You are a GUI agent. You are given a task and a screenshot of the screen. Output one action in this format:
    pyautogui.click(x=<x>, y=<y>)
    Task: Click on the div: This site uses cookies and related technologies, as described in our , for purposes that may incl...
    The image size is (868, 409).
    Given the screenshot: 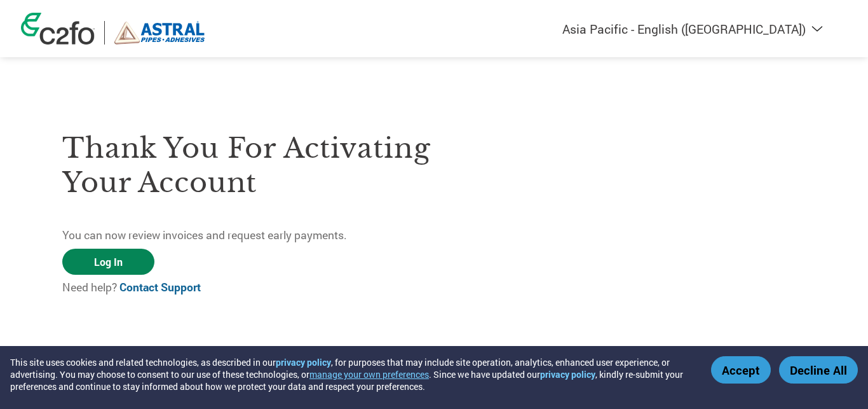 What is the action you would take?
    pyautogui.click(x=351, y=374)
    